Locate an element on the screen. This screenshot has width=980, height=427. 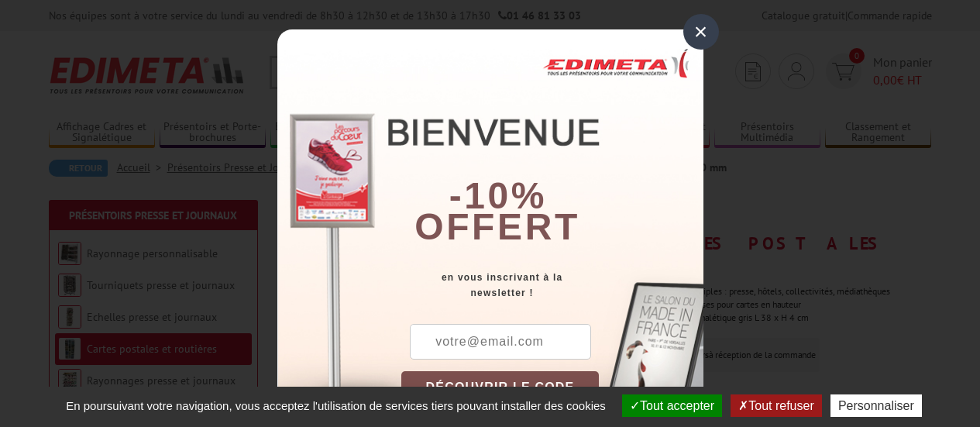
input: votre@email.com is located at coordinates (500, 342).